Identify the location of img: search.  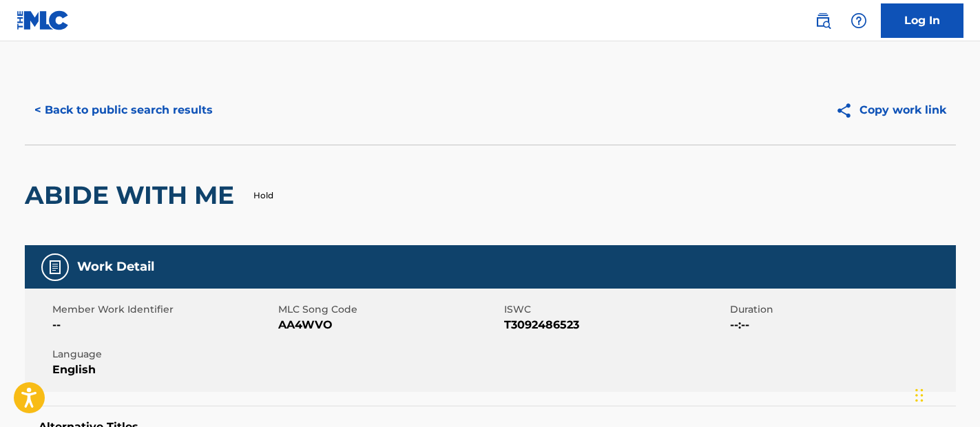
(823, 20).